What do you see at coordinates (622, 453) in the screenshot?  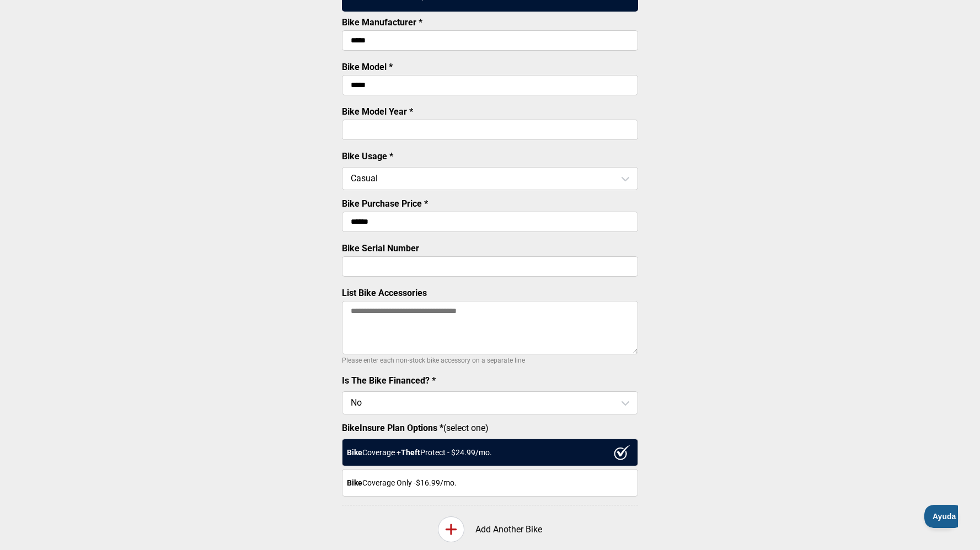 I see `img: ux1sgP1Haf775SAghJI38DyDlYP+32lKFAAAAAElFTkSuQmCC` at bounding box center [622, 453].